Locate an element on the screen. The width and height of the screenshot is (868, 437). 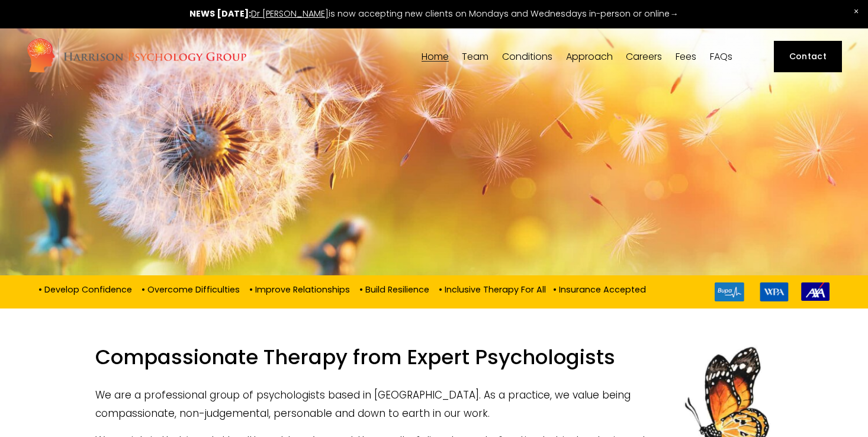
span: Approach is located at coordinates (589, 57).